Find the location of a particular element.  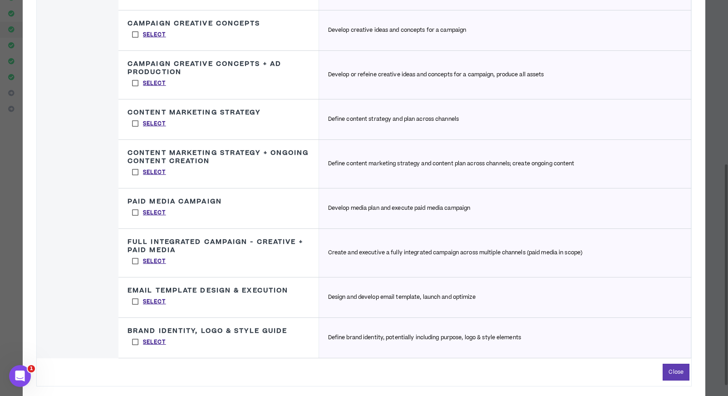

p: Develop creative ideas and concepts for a campaign is located at coordinates (397, 30).